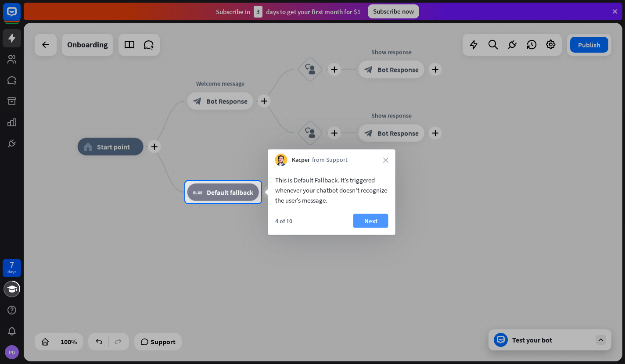 This screenshot has height=364, width=625. I want to click on button: Open LiveChat chat widget, so click(20, 17).